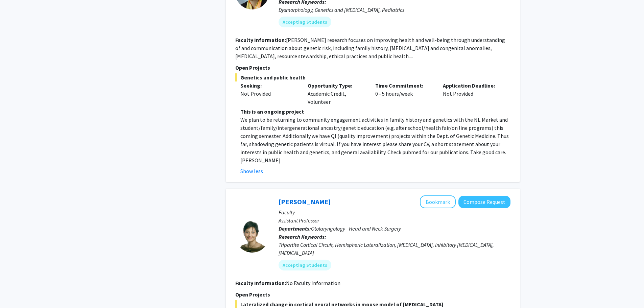 The width and height of the screenshot is (644, 308). What do you see at coordinates (373, 77) in the screenshot?
I see `span: Genetics and public health` at bounding box center [373, 77].